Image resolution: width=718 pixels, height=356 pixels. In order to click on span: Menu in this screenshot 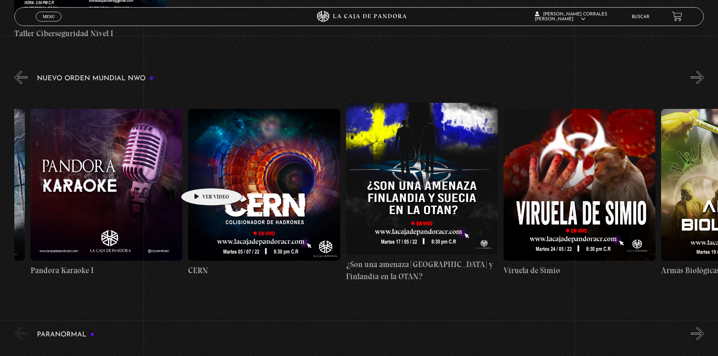, I will do `click(49, 17)`.